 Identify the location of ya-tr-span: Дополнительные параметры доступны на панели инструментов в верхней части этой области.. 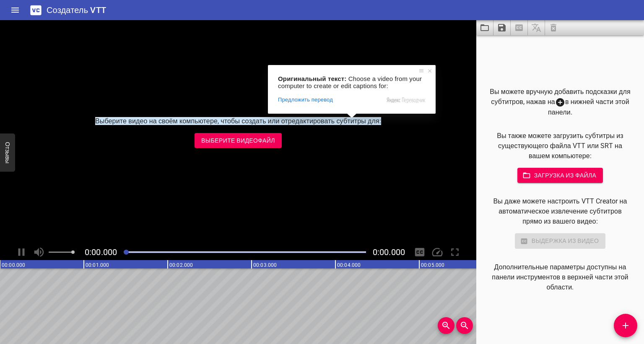
(560, 277).